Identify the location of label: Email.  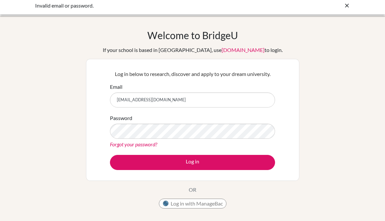
(116, 87).